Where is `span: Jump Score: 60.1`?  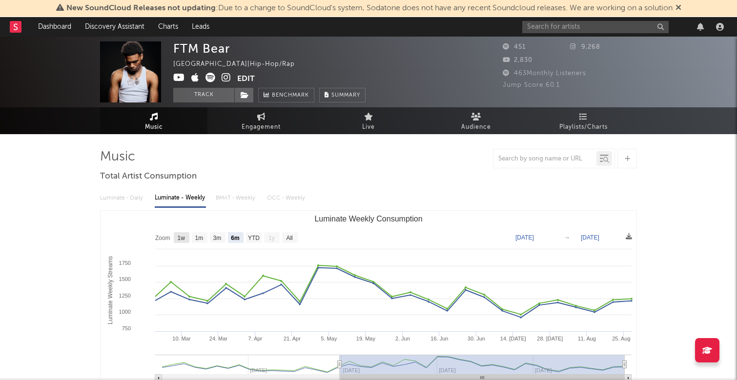 span: Jump Score: 60.1 is located at coordinates (531, 85).